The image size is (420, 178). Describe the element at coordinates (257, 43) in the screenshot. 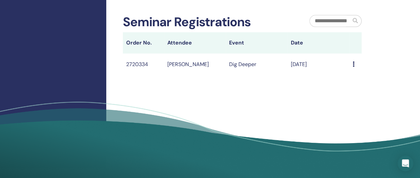

I see `th: Event` at that location.